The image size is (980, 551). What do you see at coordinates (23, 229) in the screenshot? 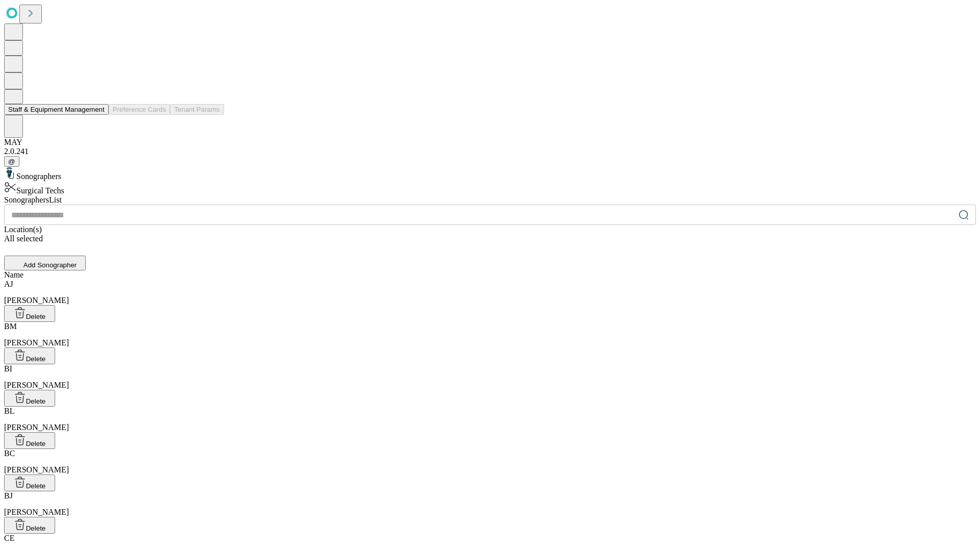
I see `span: Location(s)` at bounding box center [23, 229].